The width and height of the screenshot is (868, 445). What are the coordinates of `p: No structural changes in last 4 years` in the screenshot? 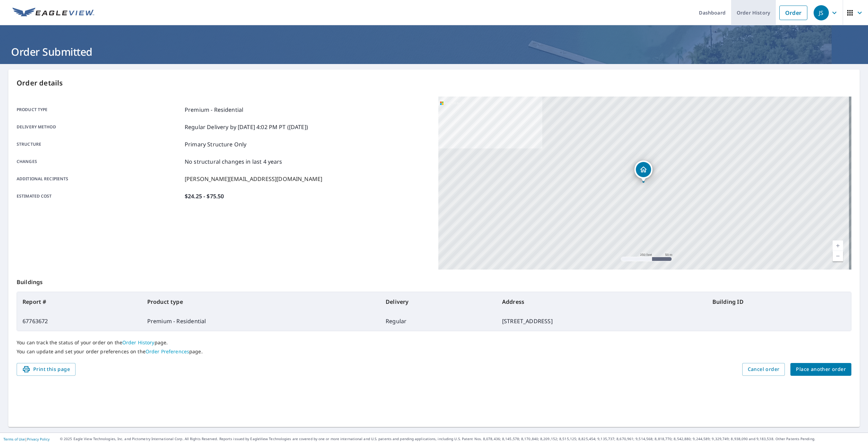 It's located at (233, 162).